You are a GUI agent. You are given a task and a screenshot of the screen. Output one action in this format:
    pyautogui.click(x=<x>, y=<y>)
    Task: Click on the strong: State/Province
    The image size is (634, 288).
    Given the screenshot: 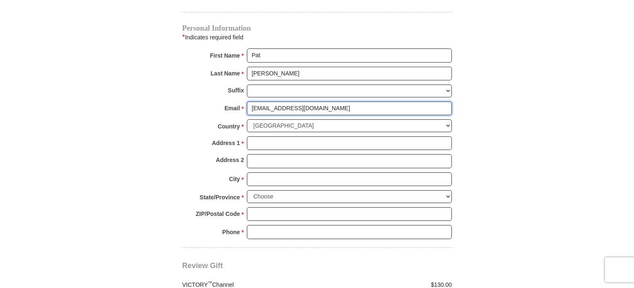 What is the action you would take?
    pyautogui.click(x=220, y=198)
    